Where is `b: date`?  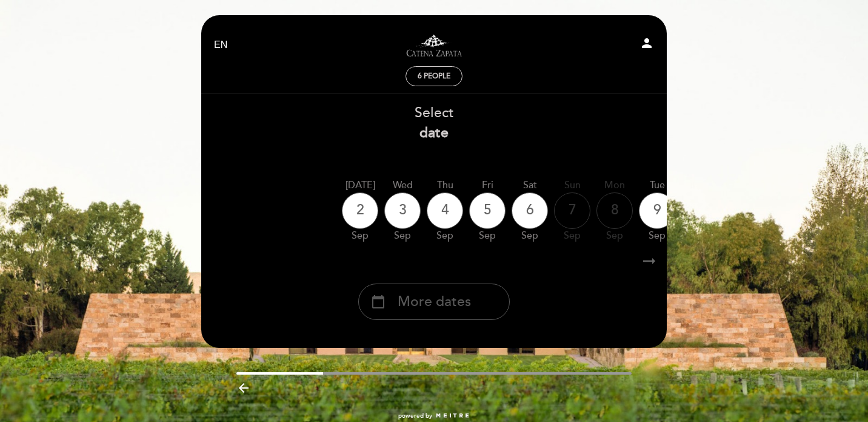
b: date is located at coordinates (434, 133).